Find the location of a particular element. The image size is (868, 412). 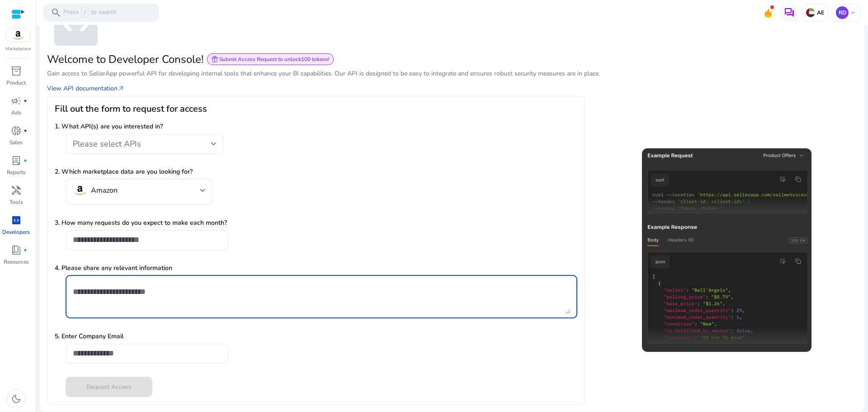

span: handyman is located at coordinates (16, 190).